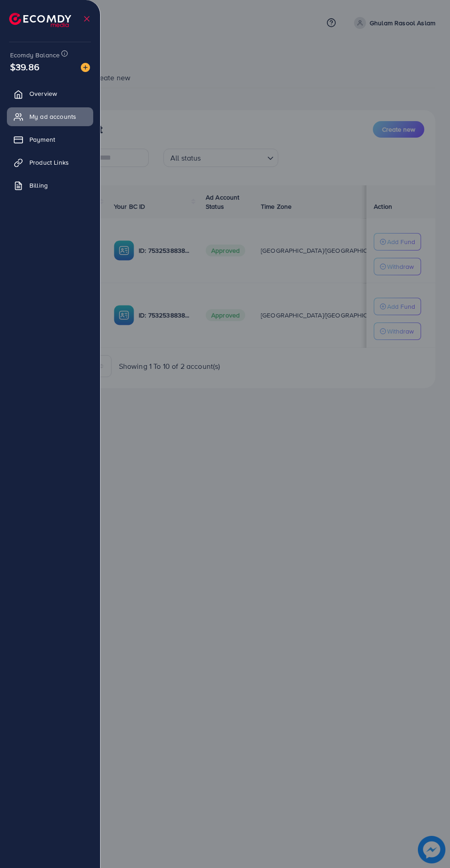 The width and height of the screenshot is (450, 868). I want to click on a: Product Links, so click(50, 163).